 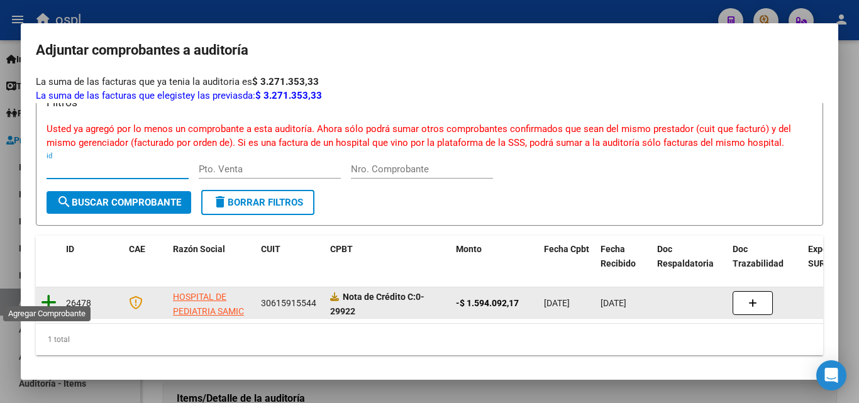 I want to click on datatable-header-cell: Razón Social, so click(x=212, y=257).